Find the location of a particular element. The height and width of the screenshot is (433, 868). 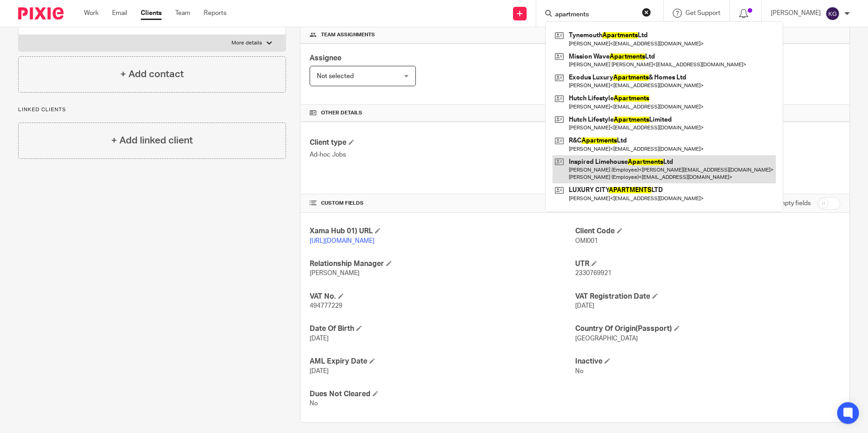

input: Search is located at coordinates (595, 15).